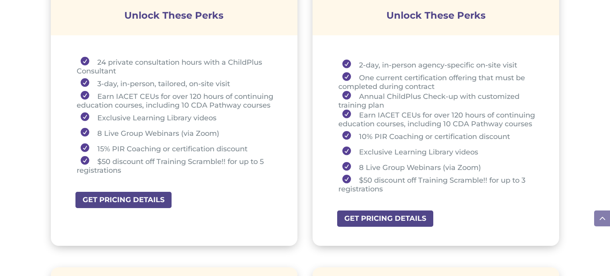  What do you see at coordinates (177, 83) in the screenshot?
I see `li: 3-day, in-person, tailored, on-site visit` at bounding box center [177, 83].